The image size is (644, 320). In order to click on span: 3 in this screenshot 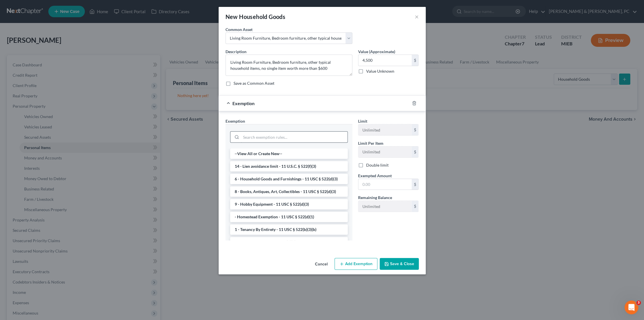, I will do `click(639, 303)`.